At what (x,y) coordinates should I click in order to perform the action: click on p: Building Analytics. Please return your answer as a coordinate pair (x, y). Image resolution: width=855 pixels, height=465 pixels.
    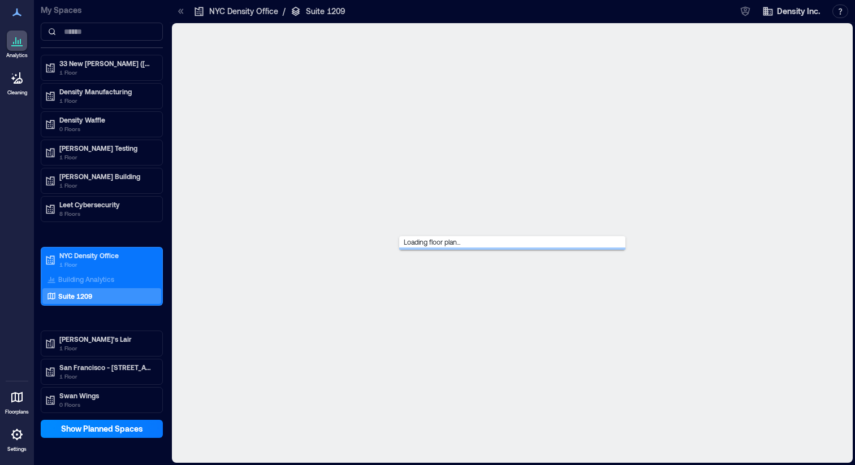
    Looking at the image, I should click on (86, 279).